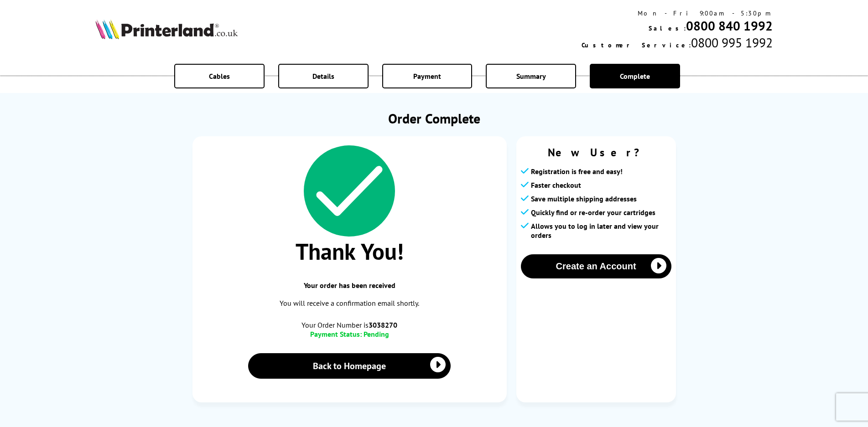  What do you see at coordinates (349, 325) in the screenshot?
I see `span: Your Order Number is` at bounding box center [349, 325].